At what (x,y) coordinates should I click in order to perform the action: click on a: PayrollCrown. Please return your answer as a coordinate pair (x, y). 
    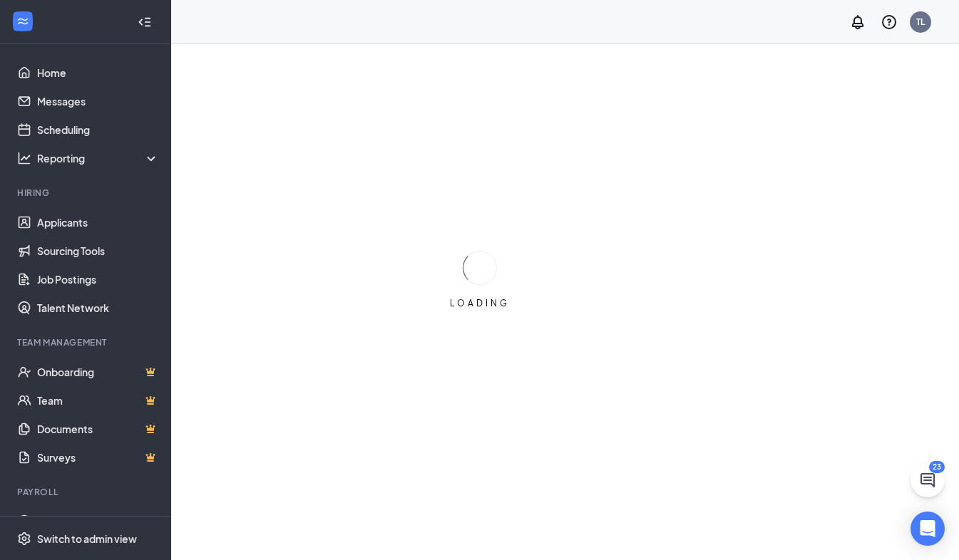
    Looking at the image, I should click on (98, 521).